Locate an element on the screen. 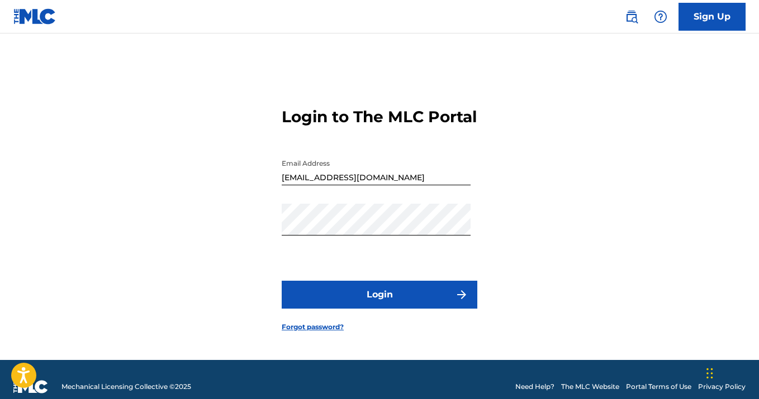 This screenshot has height=399, width=759. div: Chat Widget is located at coordinates (731, 373).